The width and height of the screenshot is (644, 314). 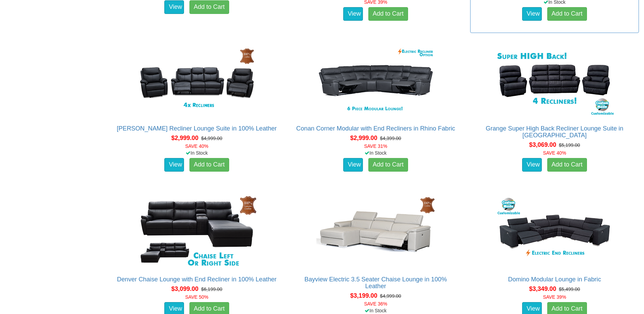 I want to click on a: Domino Modular Lounge in Fabric, so click(x=555, y=279).